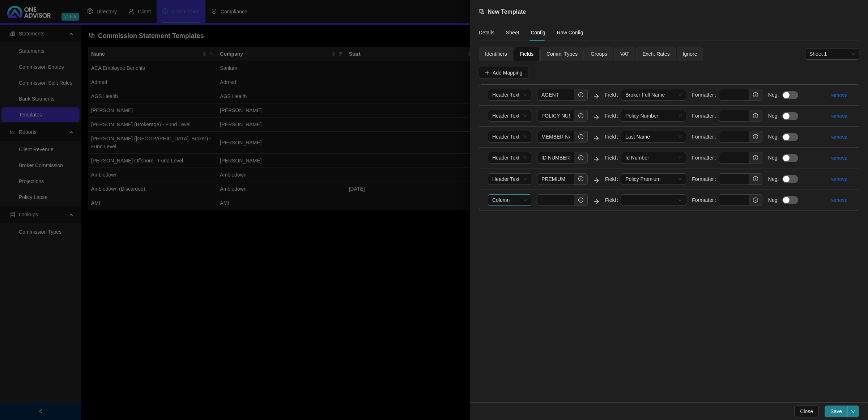 The height and width of the screenshot is (420, 868). What do you see at coordinates (562, 54) in the screenshot?
I see `span: Comm. Types` at bounding box center [562, 54].